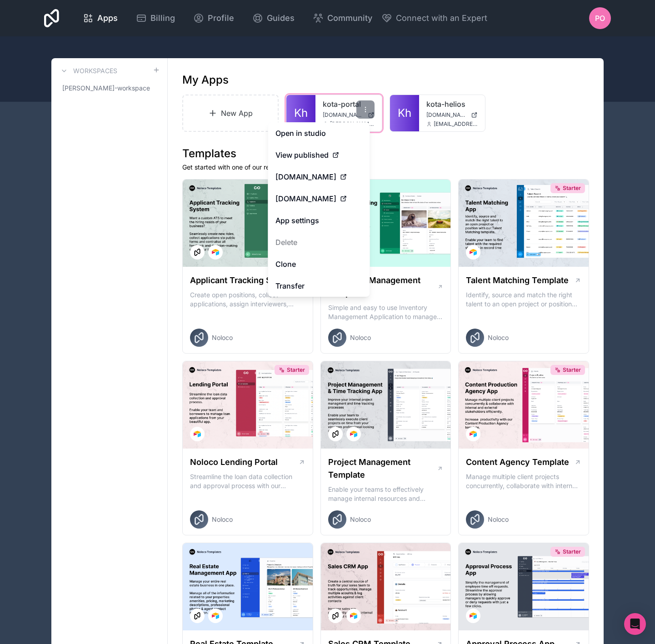 This screenshot has height=644, width=655. Describe the element at coordinates (88, 71) in the screenshot. I see `a: Workspaces` at that location.